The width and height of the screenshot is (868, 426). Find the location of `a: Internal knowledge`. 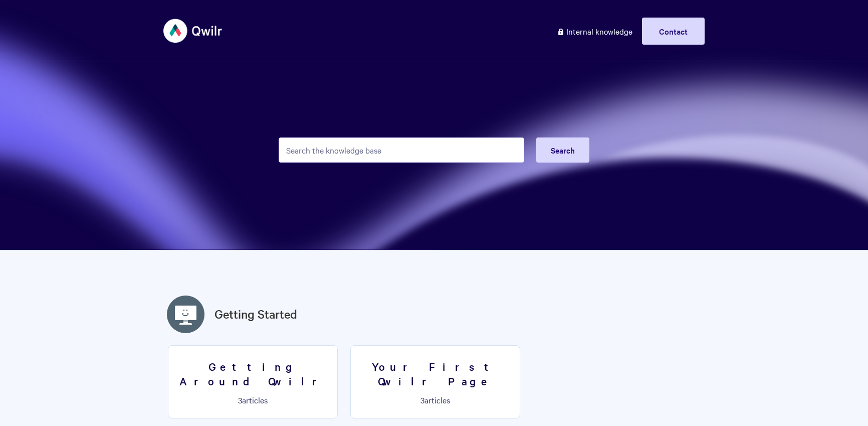

a: Internal knowledge is located at coordinates (595, 31).